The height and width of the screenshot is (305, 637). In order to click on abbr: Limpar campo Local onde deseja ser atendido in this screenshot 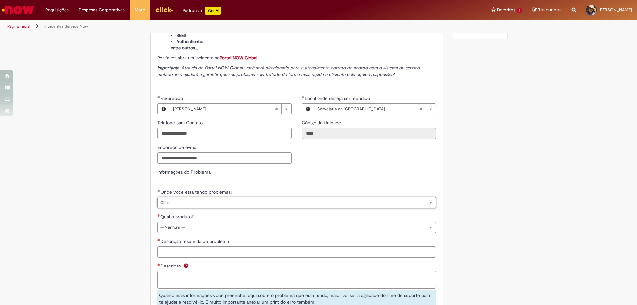, I will do `click(421, 109)`.